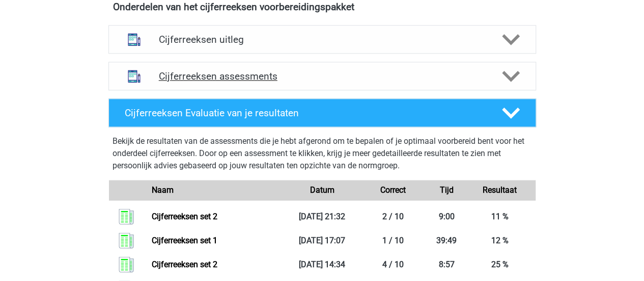 This screenshot has height=281, width=644. I want to click on a: Cijferreeksen Evaluatie van je resultaten, so click(322, 113).